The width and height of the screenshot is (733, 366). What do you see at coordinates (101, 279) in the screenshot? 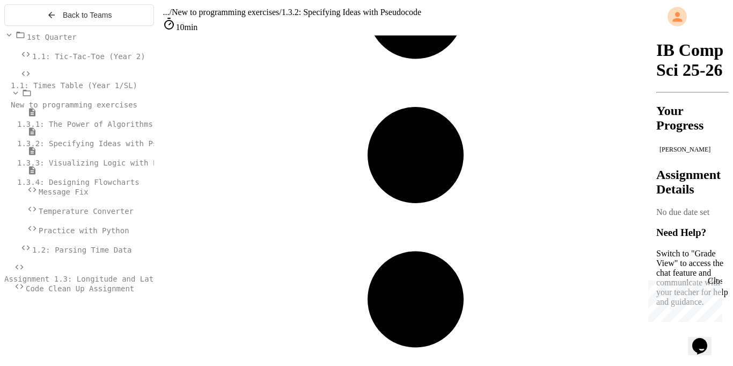
I see `span: Assignment 1.3: Longitude and Latitude Data` at bounding box center [101, 279].